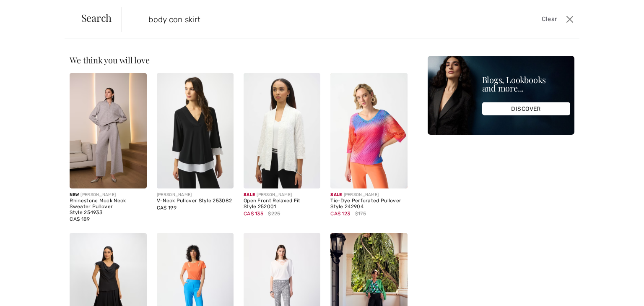 The height and width of the screenshot is (306, 644). What do you see at coordinates (549, 19) in the screenshot?
I see `span: Clear` at bounding box center [549, 19].